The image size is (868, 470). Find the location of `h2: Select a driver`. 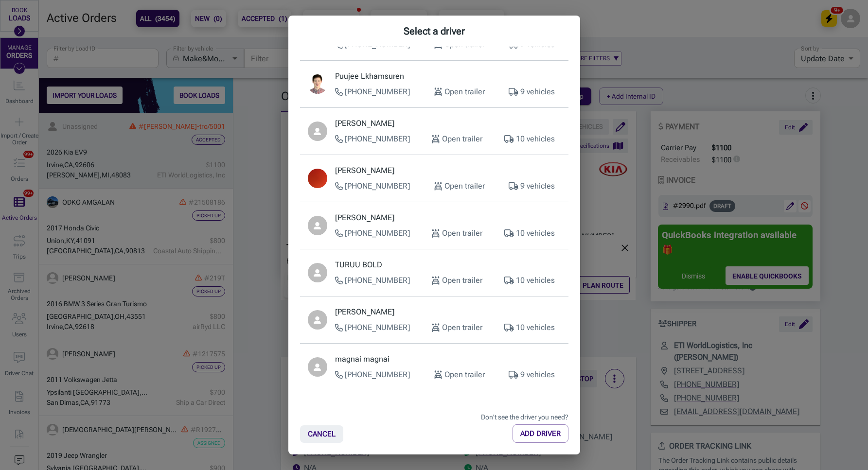

h2: Select a driver is located at coordinates (434, 31).